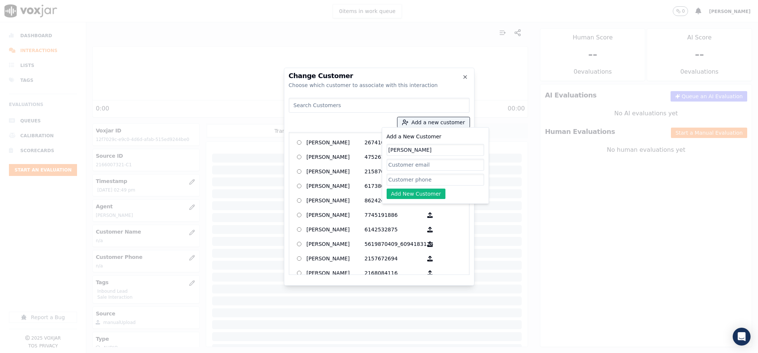 The width and height of the screenshot is (758, 353). What do you see at coordinates (379, 85) in the screenshot?
I see `div: Choose which customer to associate with this interaction` at bounding box center [379, 85].